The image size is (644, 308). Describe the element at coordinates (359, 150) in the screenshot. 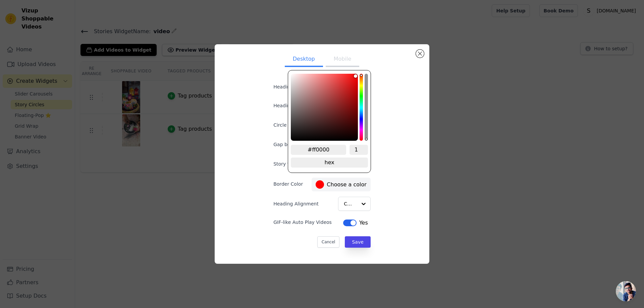

I see `input: alpha channel` at that location.